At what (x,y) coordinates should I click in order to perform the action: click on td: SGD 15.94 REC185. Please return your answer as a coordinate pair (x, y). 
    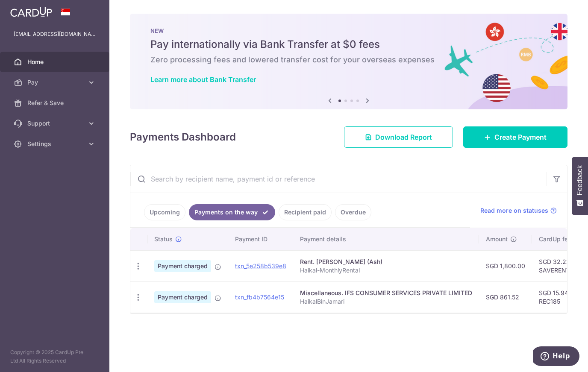
    Looking at the image, I should click on (560, 297).